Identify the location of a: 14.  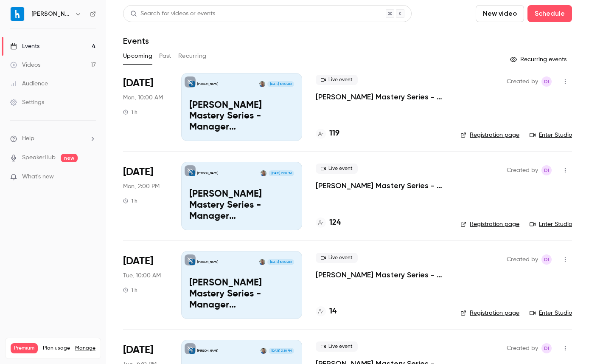
(326, 311).